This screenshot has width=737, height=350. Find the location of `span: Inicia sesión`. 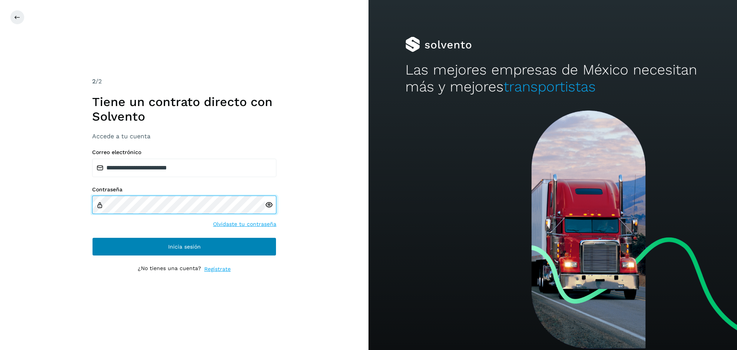

span: Inicia sesión is located at coordinates (184, 246).